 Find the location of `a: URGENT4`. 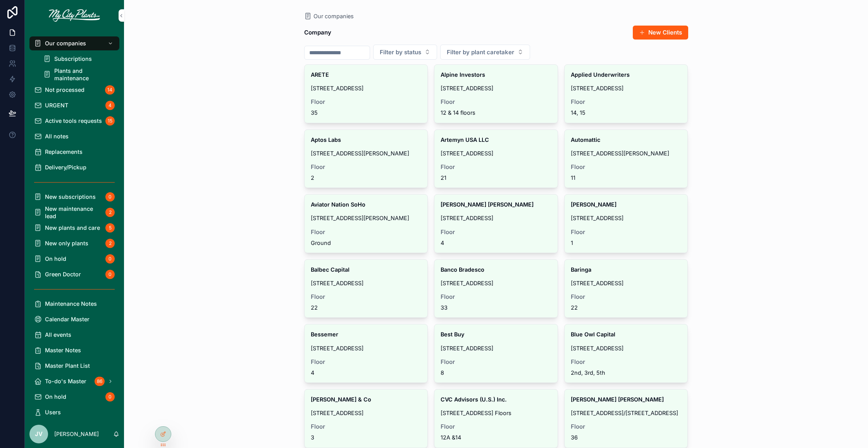

a: URGENT4 is located at coordinates (75, 105).